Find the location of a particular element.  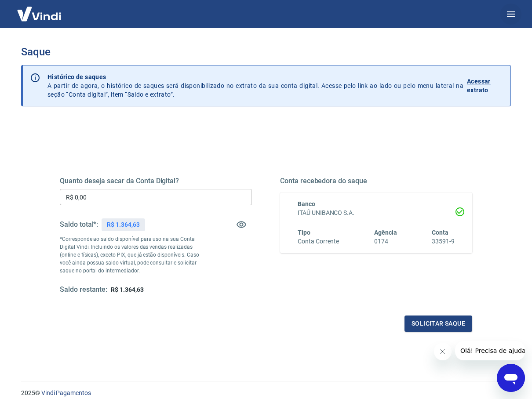

a: Vindi Pagamentos is located at coordinates (66, 393).